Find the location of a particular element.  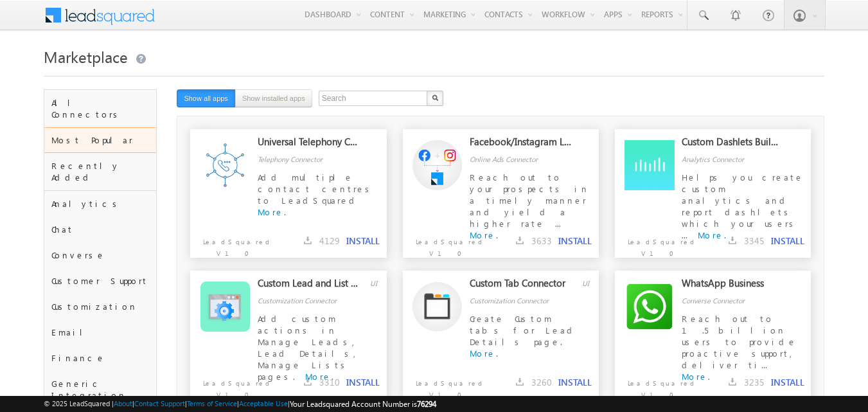

span: Reach out to your prospects in a timely manner and yield a higher rate ... is located at coordinates (529, 200).